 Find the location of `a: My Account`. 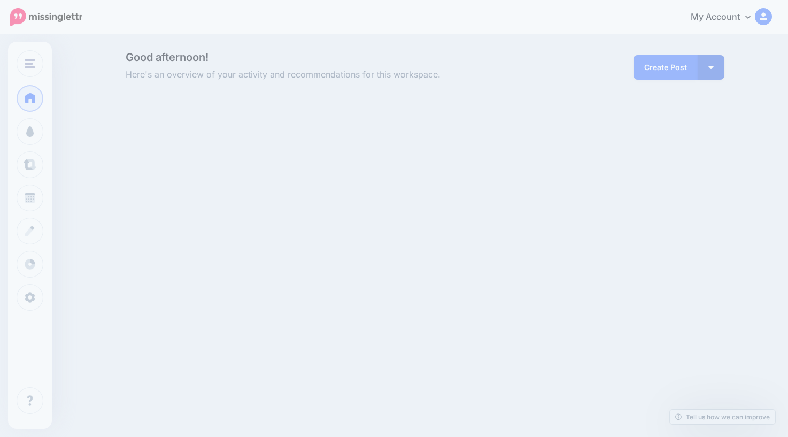

a: My Account is located at coordinates (726, 17).